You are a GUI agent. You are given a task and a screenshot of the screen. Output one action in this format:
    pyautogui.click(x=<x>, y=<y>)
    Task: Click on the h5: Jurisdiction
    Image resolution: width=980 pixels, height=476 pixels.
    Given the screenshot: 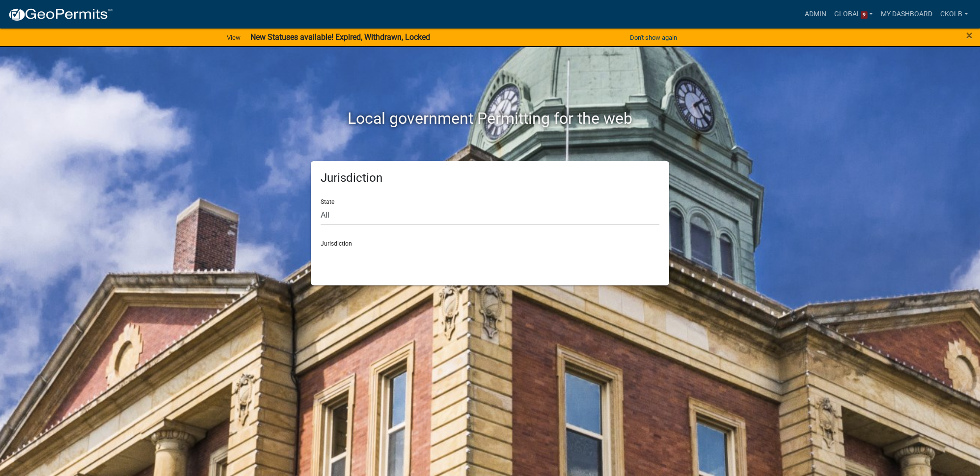 What is the action you would take?
    pyautogui.click(x=490, y=178)
    